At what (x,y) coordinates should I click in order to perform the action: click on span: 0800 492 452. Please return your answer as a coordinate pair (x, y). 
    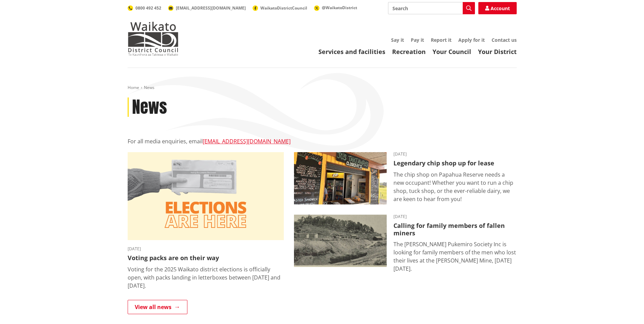
    Looking at the image, I should click on (149, 8).